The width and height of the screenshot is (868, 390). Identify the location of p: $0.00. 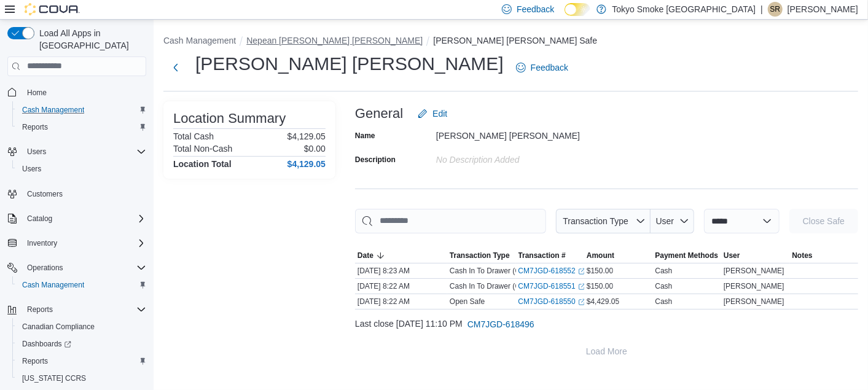
(314, 149).